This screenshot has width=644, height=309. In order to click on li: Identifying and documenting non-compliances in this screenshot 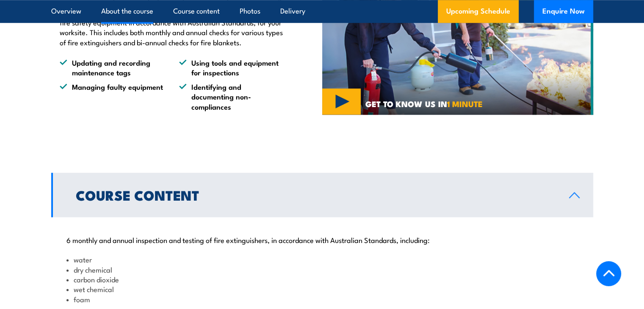, I will do `click(231, 96)`.